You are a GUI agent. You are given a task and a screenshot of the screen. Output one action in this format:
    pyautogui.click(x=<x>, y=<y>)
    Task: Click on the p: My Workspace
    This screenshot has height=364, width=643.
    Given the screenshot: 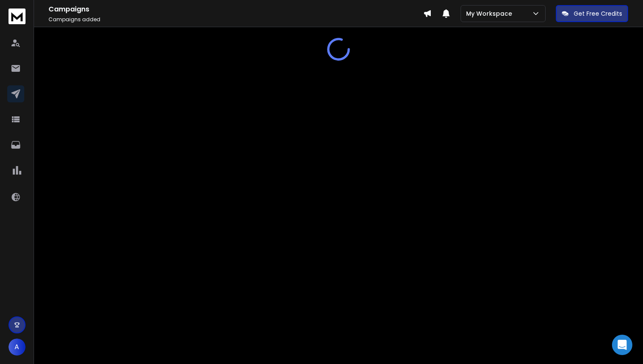 What is the action you would take?
    pyautogui.click(x=491, y=13)
    